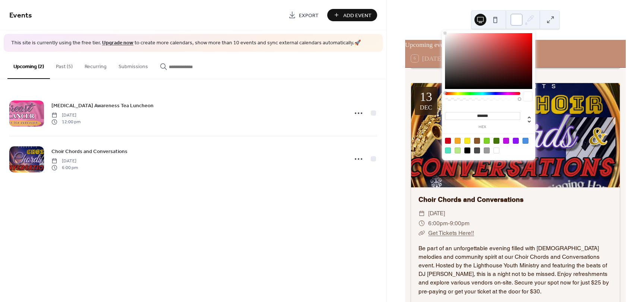 The height and width of the screenshot is (302, 644). What do you see at coordinates (477, 141) in the screenshot?
I see `div: #8B572A` at bounding box center [477, 141].